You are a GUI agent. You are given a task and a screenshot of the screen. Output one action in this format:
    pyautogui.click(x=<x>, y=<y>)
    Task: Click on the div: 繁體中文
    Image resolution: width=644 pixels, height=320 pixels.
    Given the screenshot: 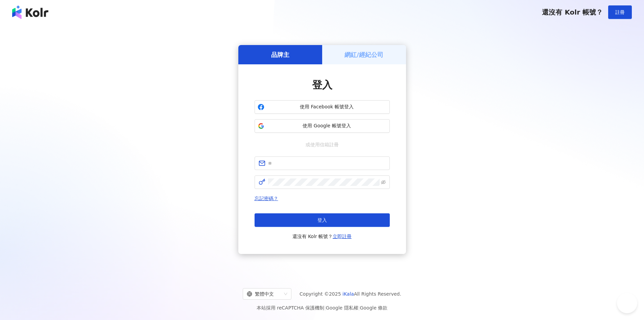 What is the action you would take?
    pyautogui.click(x=264, y=294)
    